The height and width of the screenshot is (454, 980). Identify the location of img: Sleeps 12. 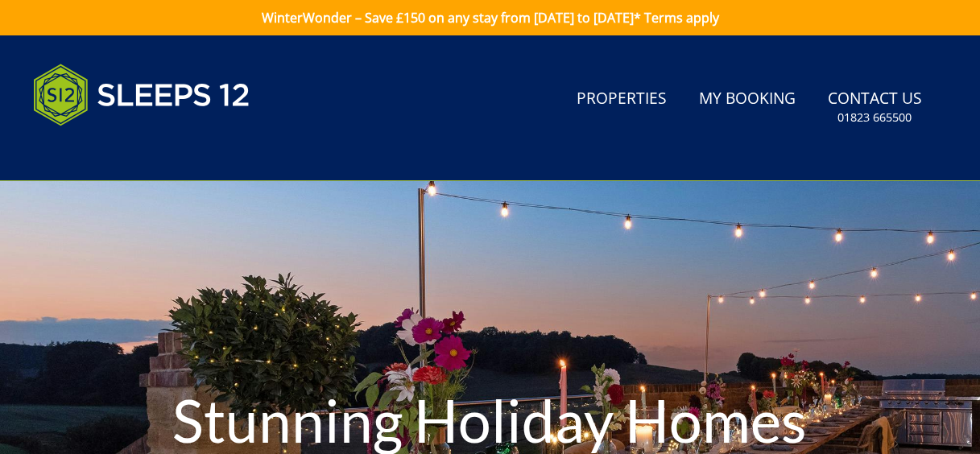
(142, 95).